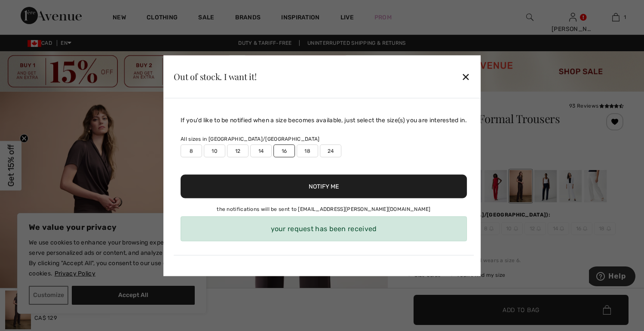  What do you see at coordinates (284, 151) in the screenshot?
I see `label: 16` at bounding box center [284, 151].